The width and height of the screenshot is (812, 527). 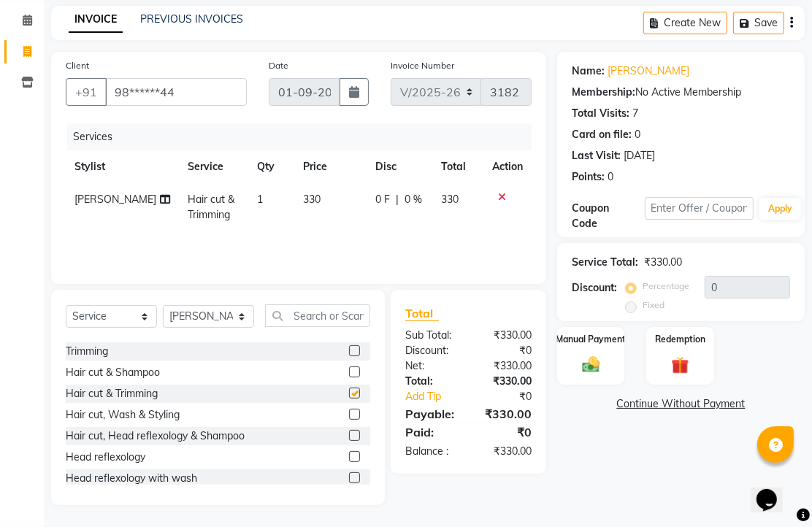 I want to click on div: Payable:, so click(x=431, y=414).